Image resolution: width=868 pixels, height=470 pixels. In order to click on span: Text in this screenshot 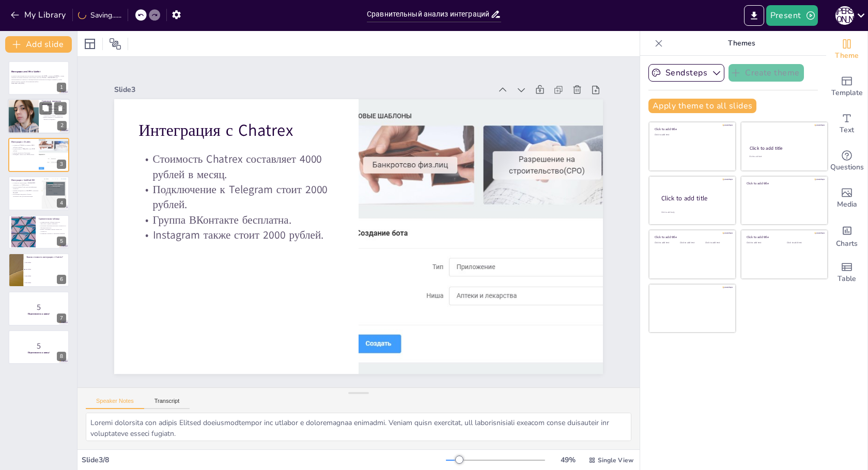, I will do `click(848, 131)`.